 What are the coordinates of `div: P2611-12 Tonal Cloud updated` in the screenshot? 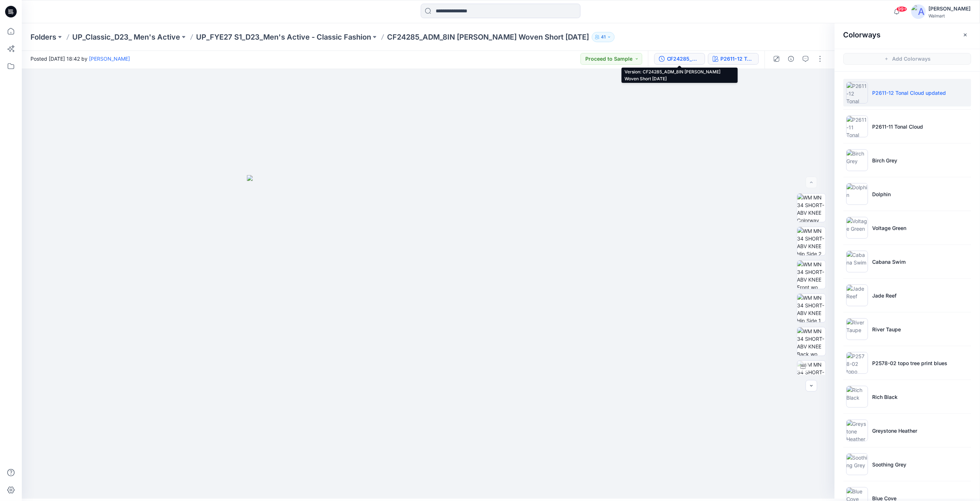 It's located at (737, 59).